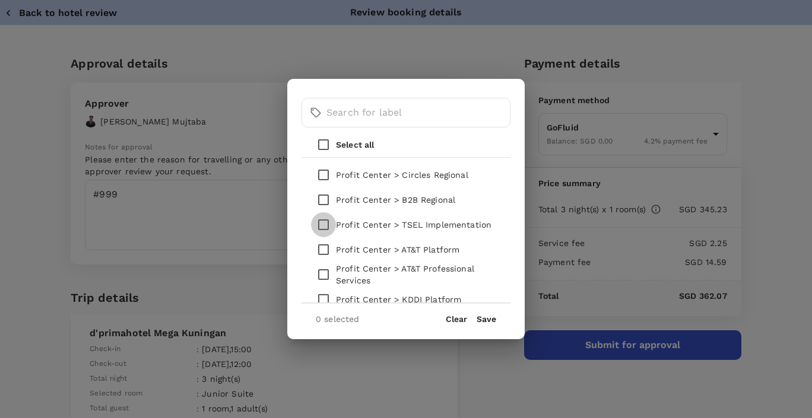 The height and width of the screenshot is (418, 812). Describe the element at coordinates (456, 319) in the screenshot. I see `button: Clear` at that location.